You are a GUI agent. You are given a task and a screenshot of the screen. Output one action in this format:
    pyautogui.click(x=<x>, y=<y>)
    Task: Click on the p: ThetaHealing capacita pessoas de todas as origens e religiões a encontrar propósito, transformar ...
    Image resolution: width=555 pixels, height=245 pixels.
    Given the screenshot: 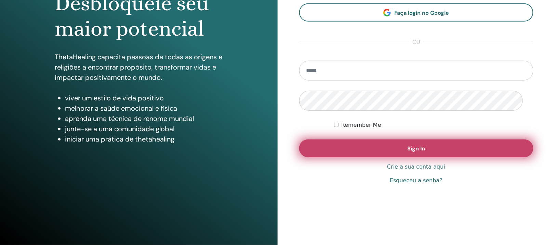 What is the action you would take?
    pyautogui.click(x=139, y=67)
    